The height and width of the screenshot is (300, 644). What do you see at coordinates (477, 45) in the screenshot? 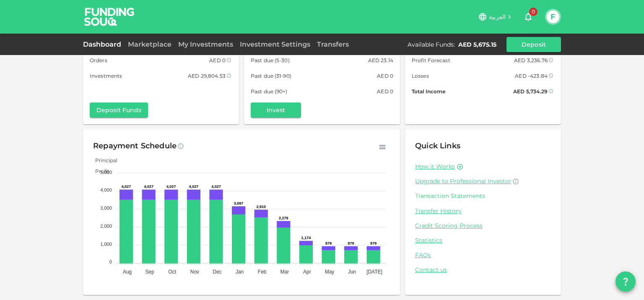
I see `div: AED 5,675.15` at bounding box center [477, 45].